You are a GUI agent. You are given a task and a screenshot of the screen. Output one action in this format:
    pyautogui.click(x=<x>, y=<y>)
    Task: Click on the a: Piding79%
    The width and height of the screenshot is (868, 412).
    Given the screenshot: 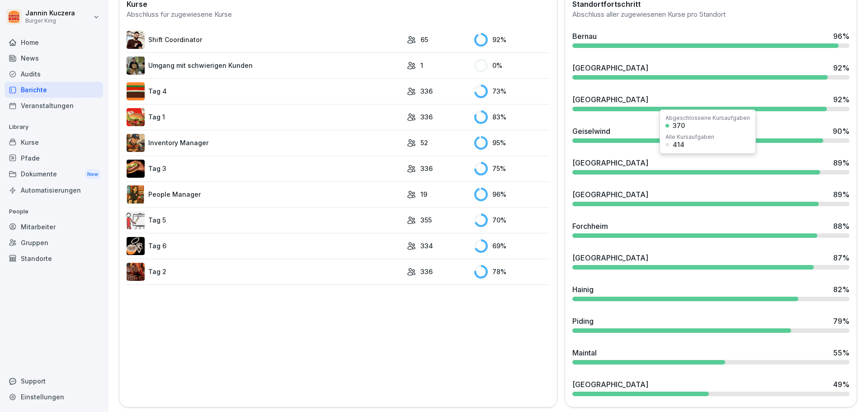 What is the action you would take?
    pyautogui.click(x=710, y=324)
    